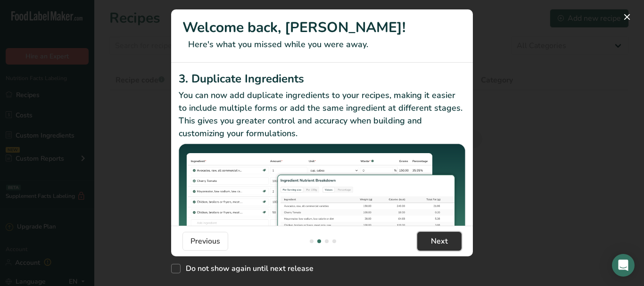  What do you see at coordinates (322, 115) in the screenshot?
I see `p: You can now add duplicate ingredients to your recipes, making it easier to include multiple forms...` at bounding box center [322, 115].